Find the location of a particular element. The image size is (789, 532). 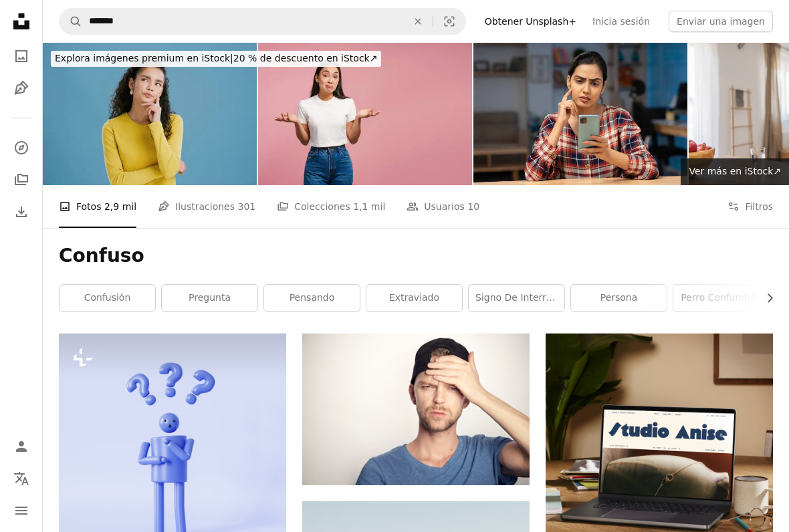

a: Obtener Unsplash+ is located at coordinates (531, 21).